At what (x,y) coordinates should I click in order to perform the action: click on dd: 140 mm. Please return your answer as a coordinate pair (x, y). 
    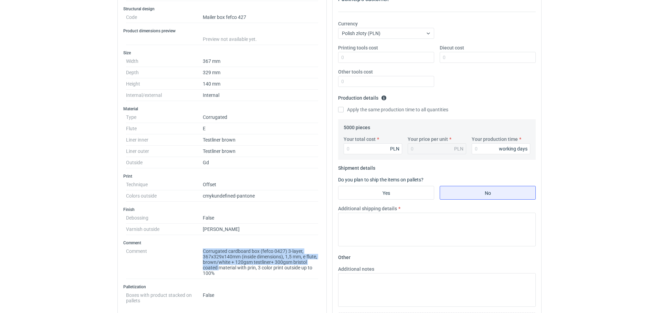
    Looking at the image, I should click on (260, 84).